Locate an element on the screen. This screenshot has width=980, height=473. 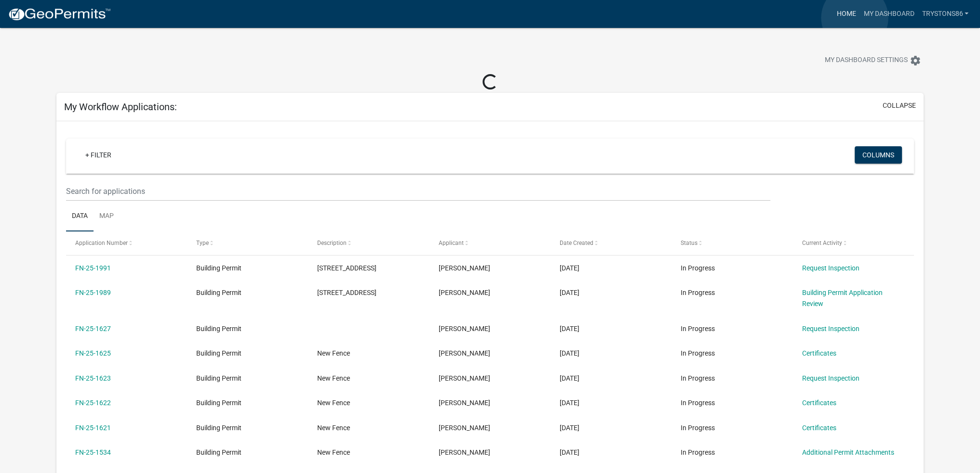
a: FN-25-1621 is located at coordinates (93, 428).